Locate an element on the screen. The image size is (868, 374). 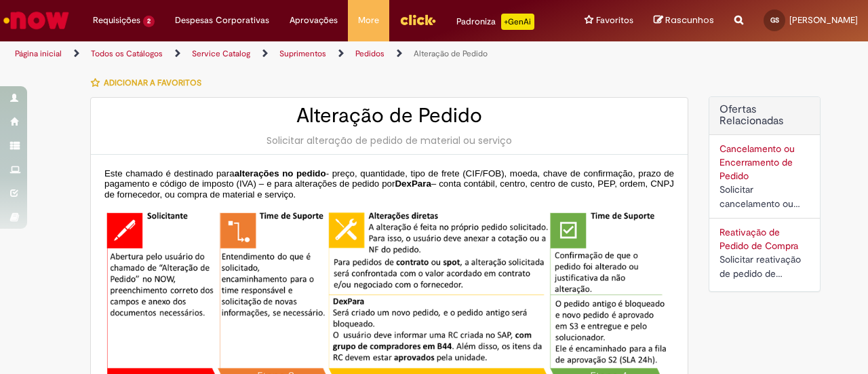
span: Este chamado é destinado para is located at coordinates (170, 173).